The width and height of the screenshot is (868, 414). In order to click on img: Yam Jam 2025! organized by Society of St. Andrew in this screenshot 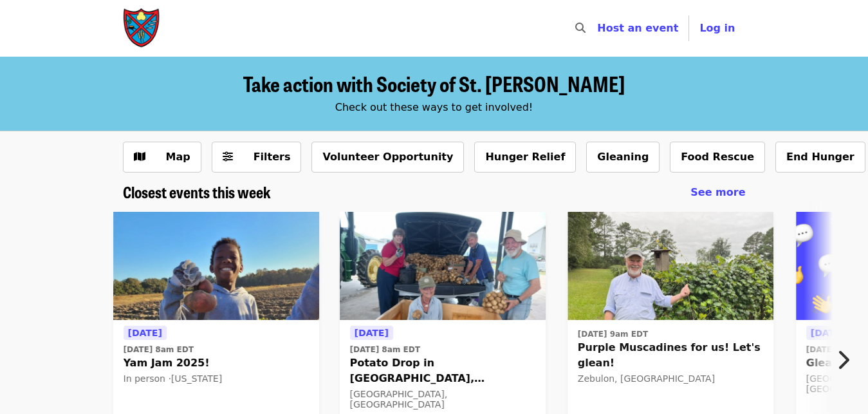, I will do `click(216, 266)`.